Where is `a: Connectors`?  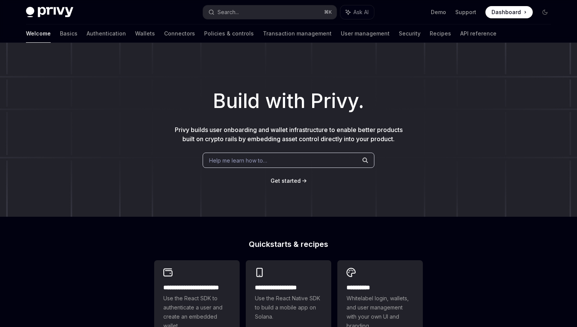
a: Connectors is located at coordinates (179, 34).